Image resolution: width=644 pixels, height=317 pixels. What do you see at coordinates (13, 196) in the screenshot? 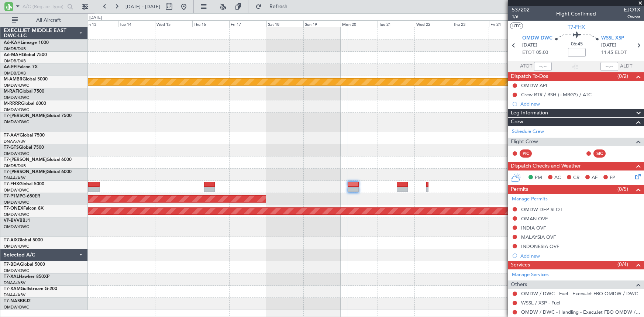
I see `span: T7-P1MP` at bounding box center [13, 196].